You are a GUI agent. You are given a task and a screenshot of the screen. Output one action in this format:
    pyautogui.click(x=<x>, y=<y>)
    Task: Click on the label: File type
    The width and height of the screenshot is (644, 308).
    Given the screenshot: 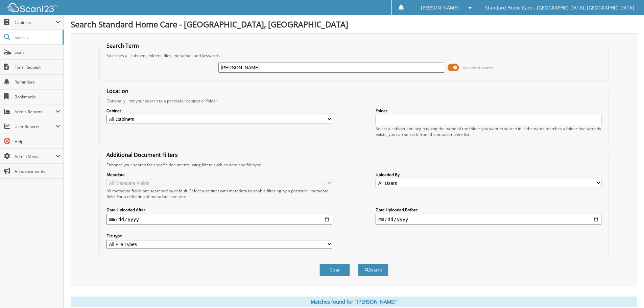 What is the action you would take?
    pyautogui.click(x=219, y=235)
    